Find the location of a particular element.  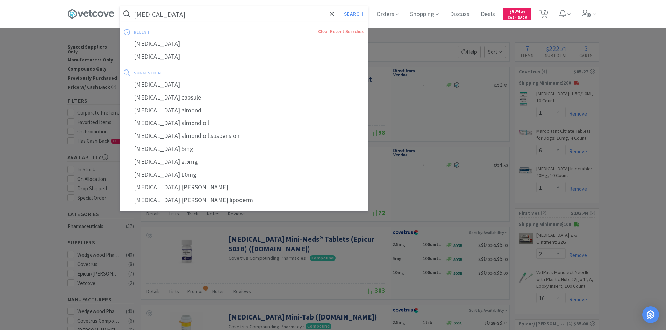

span: 929 is located at coordinates (517, 11).